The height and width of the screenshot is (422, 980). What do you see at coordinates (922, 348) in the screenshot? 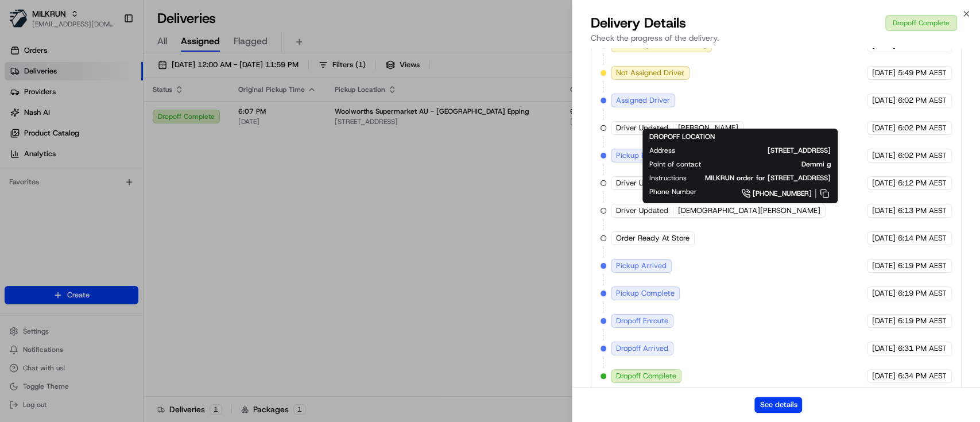
I see `span: 6:31 PM AEST` at bounding box center [922, 348].